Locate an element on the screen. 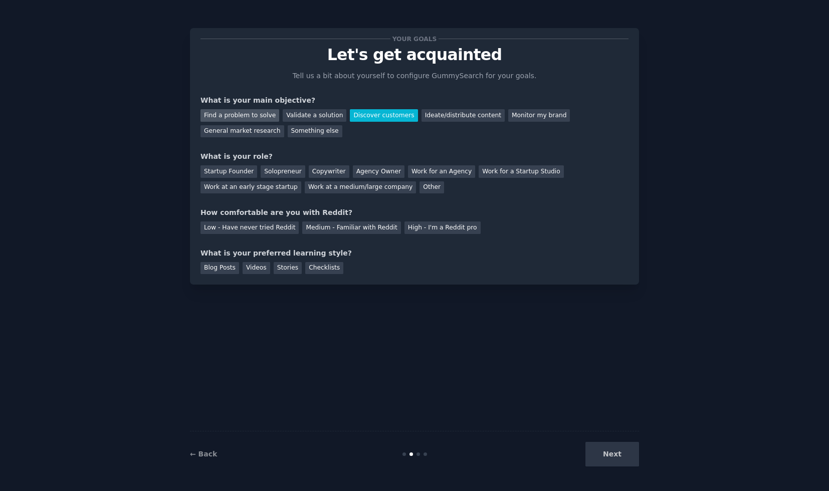  div: Find a problem to solve is located at coordinates (240, 115).